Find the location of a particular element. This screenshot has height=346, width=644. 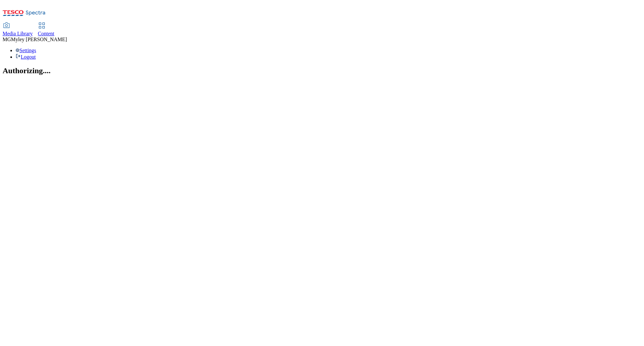

a: Logout is located at coordinates (25, 57).